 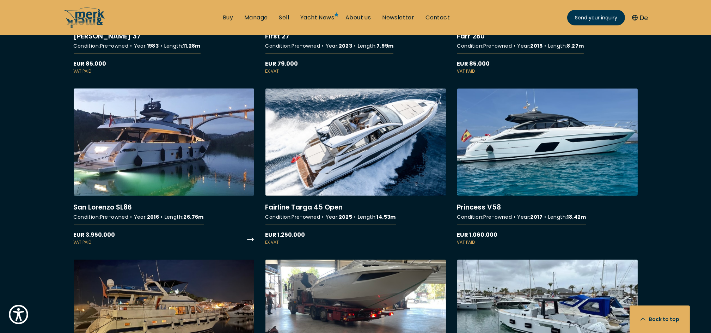 What do you see at coordinates (438, 18) in the screenshot?
I see `a: Contact` at bounding box center [438, 18].